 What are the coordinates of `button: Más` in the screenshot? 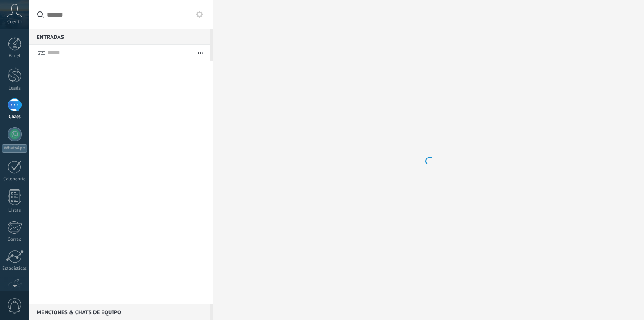 It's located at (200, 53).